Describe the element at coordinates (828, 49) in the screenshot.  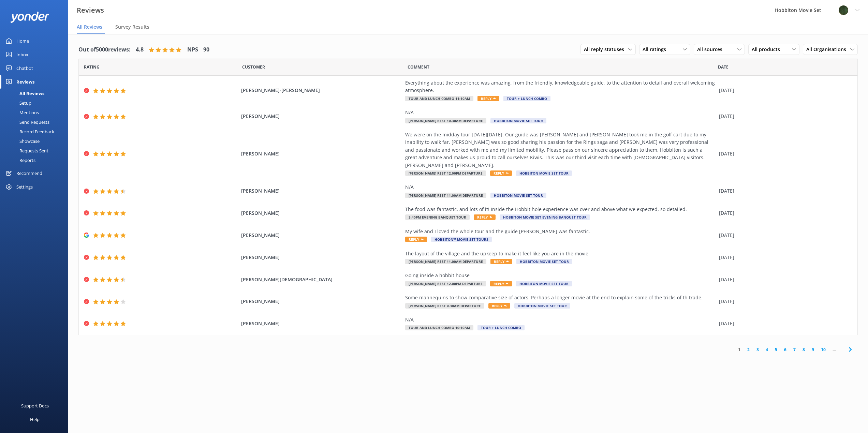
I see `span: All Organisations` at that location.